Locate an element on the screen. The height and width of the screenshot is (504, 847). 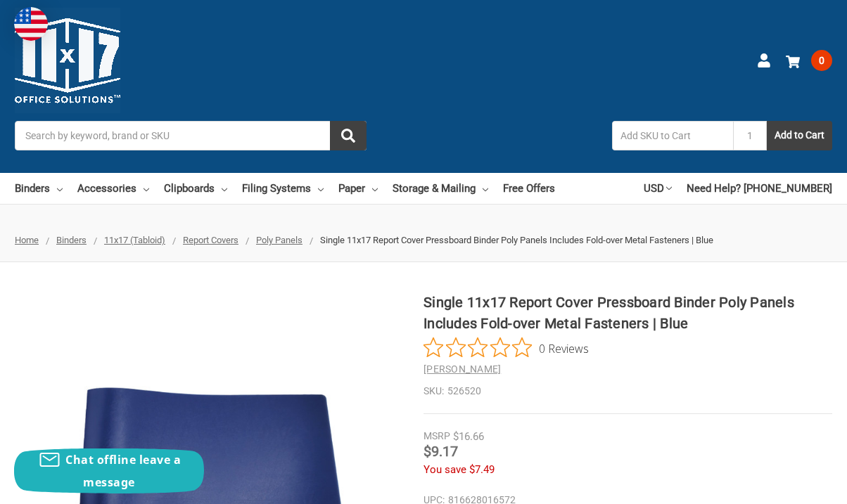
span: You save is located at coordinates (444, 470).